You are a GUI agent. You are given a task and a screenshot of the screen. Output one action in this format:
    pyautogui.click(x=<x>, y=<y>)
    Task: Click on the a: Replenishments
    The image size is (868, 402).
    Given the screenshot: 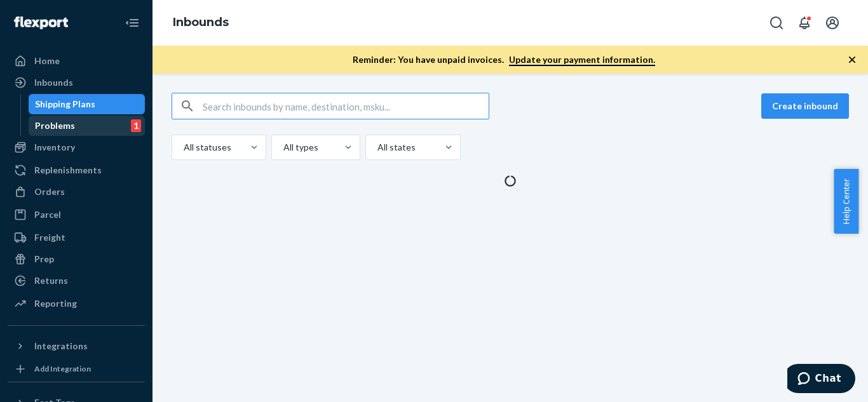 What is the action you would take?
    pyautogui.click(x=77, y=170)
    